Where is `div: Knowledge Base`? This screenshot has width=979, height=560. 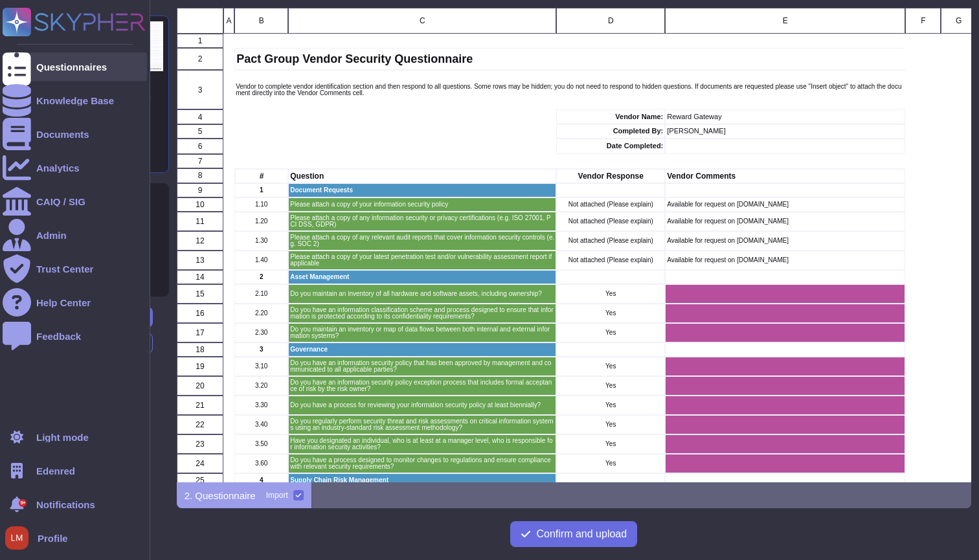
div: Knowledge Base is located at coordinates (75, 101).